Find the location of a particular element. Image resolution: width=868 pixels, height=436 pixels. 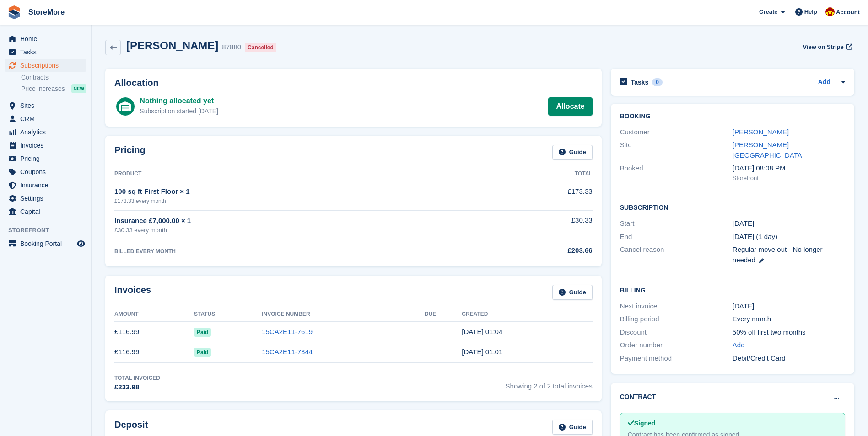

span: CRM is located at coordinates (48, 119).